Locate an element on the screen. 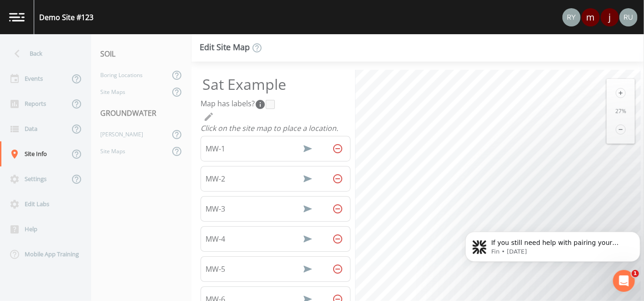 The width and height of the screenshot is (644, 301). div: message notification from Fin, 3d ago. If you still need help with pairing your printer or using ... is located at coordinates (91, 34).